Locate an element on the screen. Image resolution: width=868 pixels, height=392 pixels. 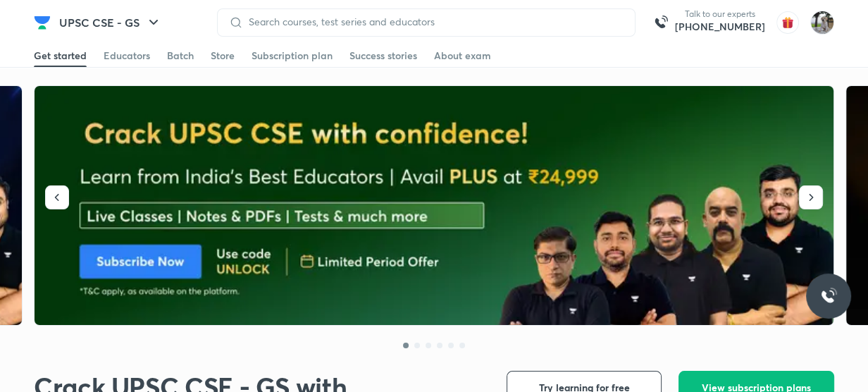
p: Talk to our experts is located at coordinates (720, 14).